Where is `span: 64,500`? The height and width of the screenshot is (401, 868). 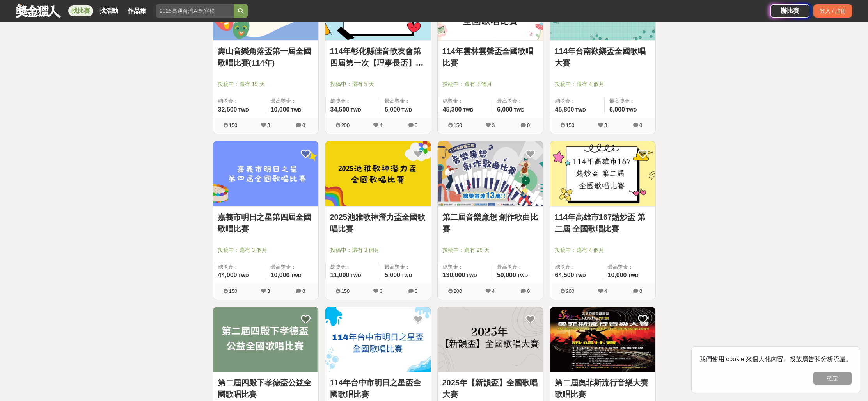 span: 64,500 is located at coordinates (565, 275).